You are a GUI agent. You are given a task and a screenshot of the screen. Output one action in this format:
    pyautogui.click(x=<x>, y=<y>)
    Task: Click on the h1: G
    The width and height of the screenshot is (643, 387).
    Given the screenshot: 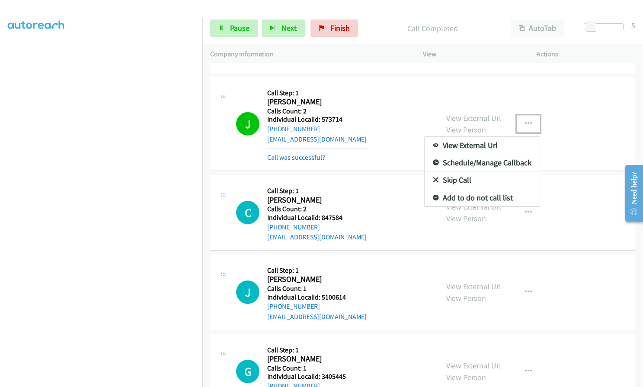 What is the action you would take?
    pyautogui.click(x=248, y=371)
    